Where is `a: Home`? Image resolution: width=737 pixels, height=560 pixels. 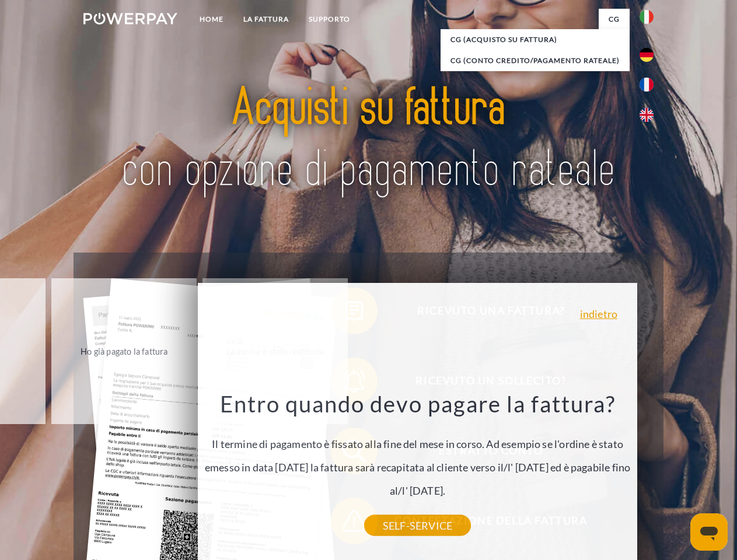 a: Home is located at coordinates (211, 19).